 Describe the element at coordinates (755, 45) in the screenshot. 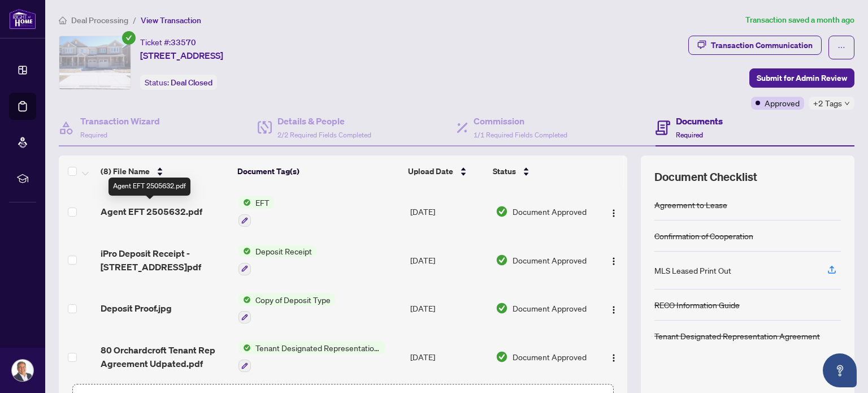

I see `button: Transaction Communication` at that location.